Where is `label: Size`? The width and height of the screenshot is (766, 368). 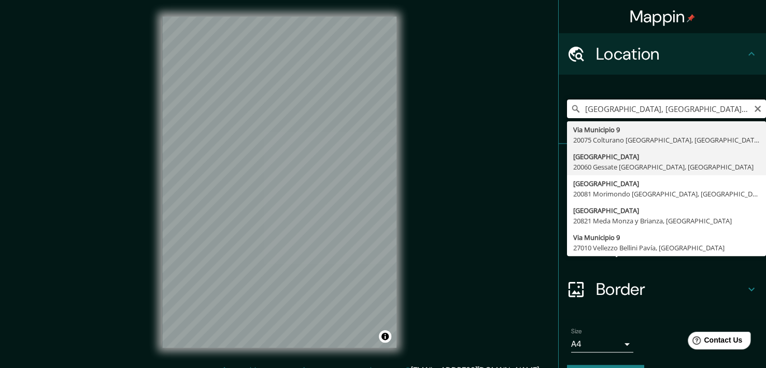
label: Size is located at coordinates (576, 331).